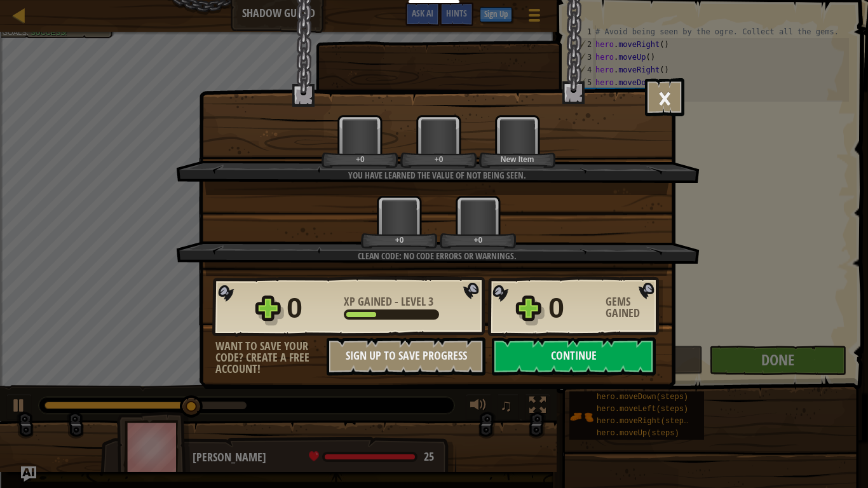 The image size is (868, 488). Describe the element at coordinates (434, 11) in the screenshot. I see `div: Sort A > Z` at that location.